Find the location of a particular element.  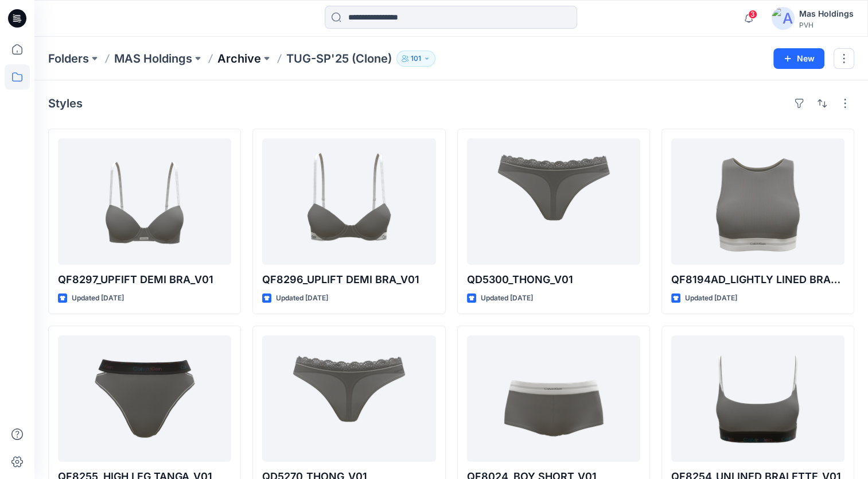

a: QF8255_HIGH LEG TANGA_V01 is located at coordinates (145, 399).